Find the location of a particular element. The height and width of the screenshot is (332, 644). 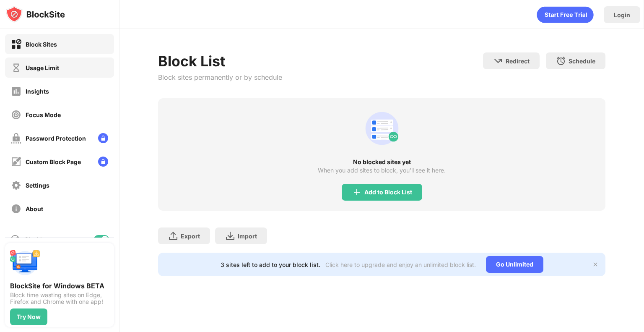

img: insights-off.svg is located at coordinates (16, 91).